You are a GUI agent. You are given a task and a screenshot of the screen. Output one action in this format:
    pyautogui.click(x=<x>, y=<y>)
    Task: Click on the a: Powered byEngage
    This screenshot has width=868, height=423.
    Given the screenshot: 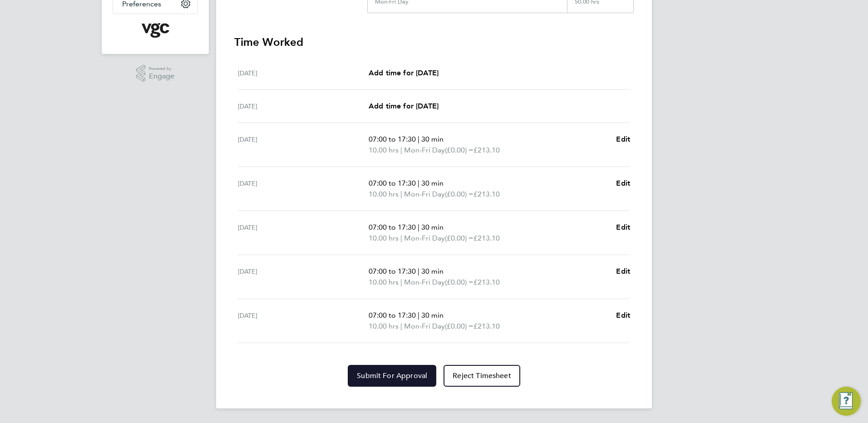 What is the action you would take?
    pyautogui.click(x=155, y=73)
    